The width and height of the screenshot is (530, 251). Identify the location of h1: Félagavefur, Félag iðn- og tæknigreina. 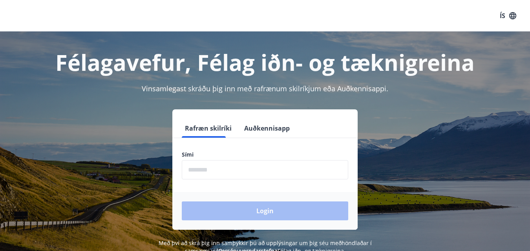
(265, 62).